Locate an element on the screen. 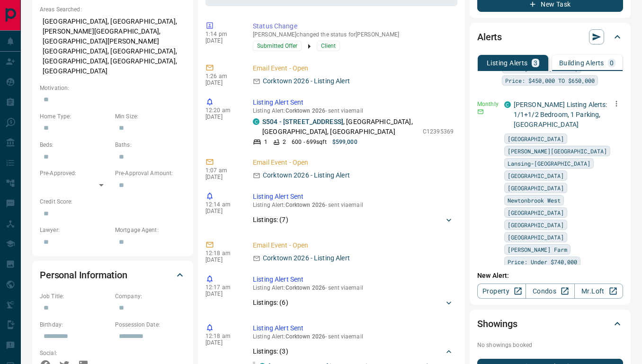 Image resolution: width=642 pixels, height=364 pixels. p: 1:14 pm is located at coordinates (222, 34).